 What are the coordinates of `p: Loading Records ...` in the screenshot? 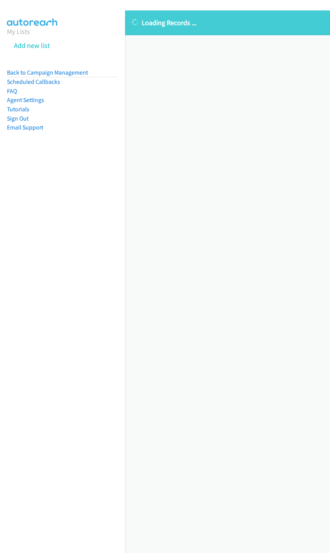 It's located at (228, 22).